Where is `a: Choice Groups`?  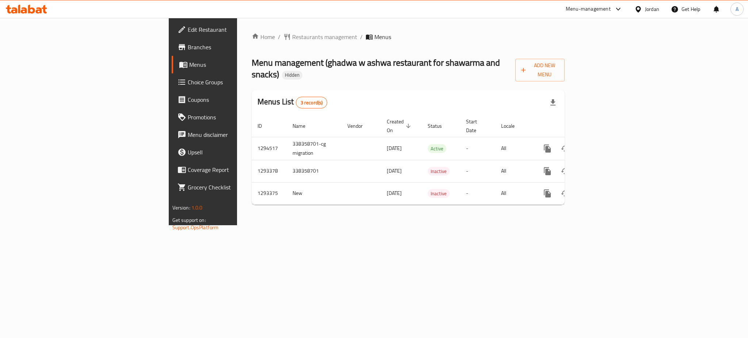
a: Choice Groups is located at coordinates (233, 82).